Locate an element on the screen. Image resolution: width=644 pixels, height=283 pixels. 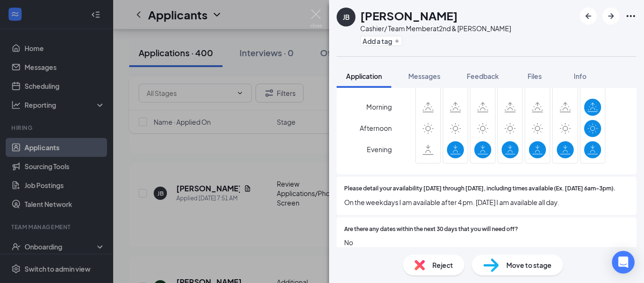
span: Feedback is located at coordinates (483, 76).